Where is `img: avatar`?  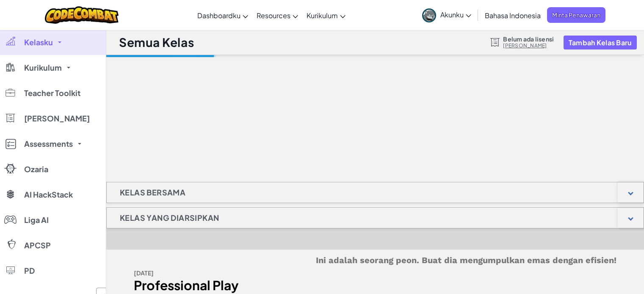
img: avatar is located at coordinates (429, 15).